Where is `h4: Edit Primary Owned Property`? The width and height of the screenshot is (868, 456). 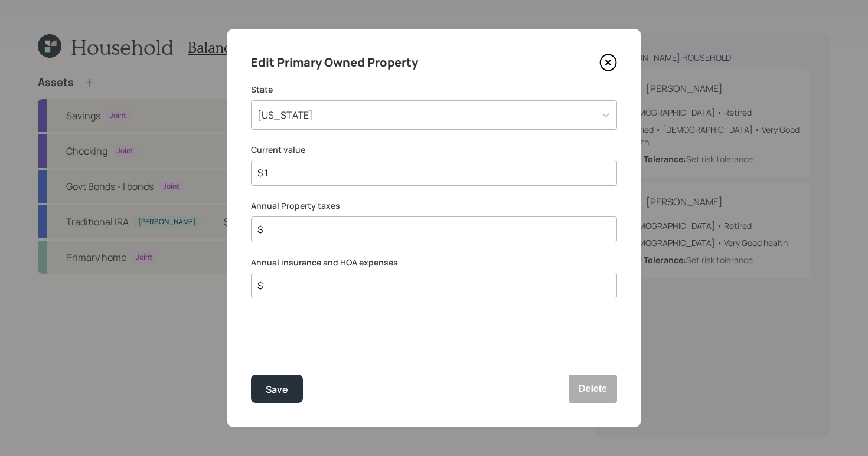 h4: Edit Primary Owned Property is located at coordinates (335, 63).